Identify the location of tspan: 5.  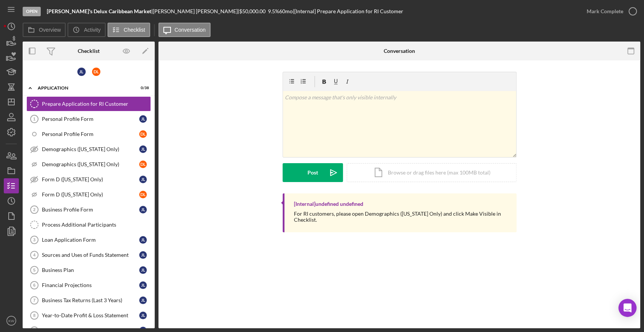
(35, 270).